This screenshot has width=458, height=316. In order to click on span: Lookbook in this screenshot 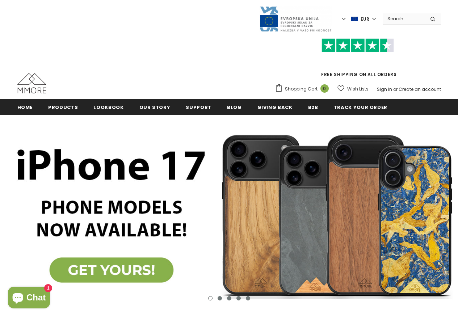, I will do `click(108, 107)`.